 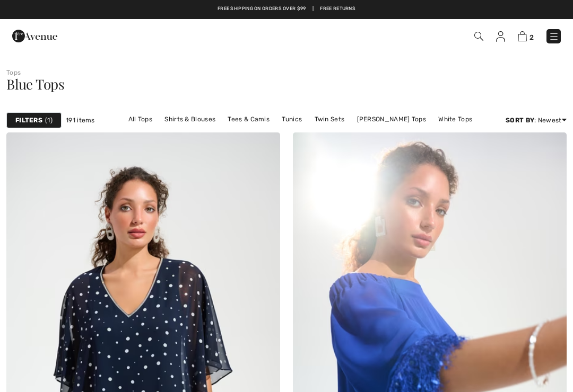 I want to click on strong: Filters, so click(x=29, y=120).